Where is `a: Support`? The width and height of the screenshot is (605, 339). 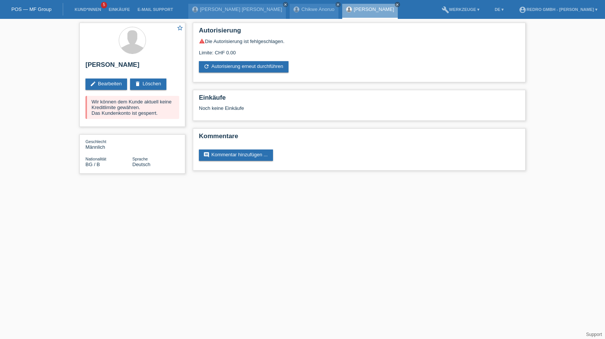 a: Support is located at coordinates (594, 335).